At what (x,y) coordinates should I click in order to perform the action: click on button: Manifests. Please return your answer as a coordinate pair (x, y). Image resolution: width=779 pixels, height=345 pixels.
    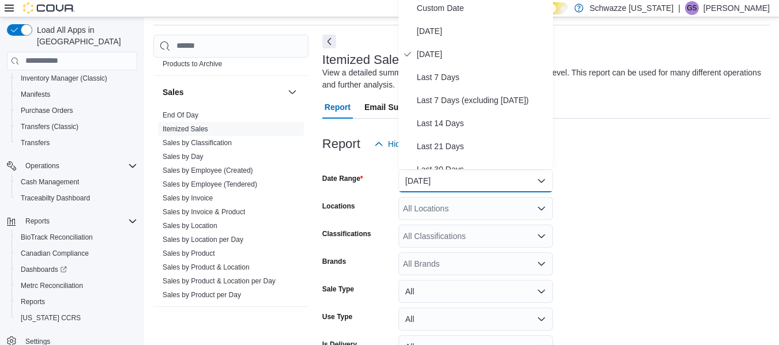
    Looking at the image, I should click on (77, 95).